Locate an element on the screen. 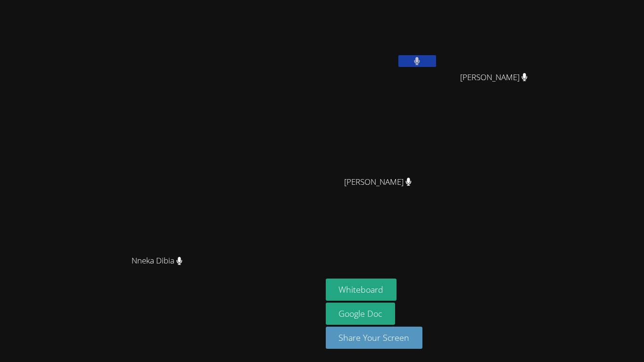 Image resolution: width=644 pixels, height=362 pixels. span: Nneka Dibia is located at coordinates (157, 261).